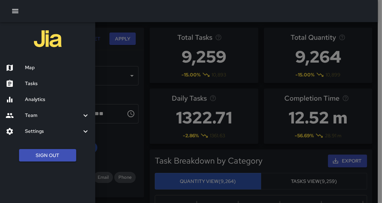  Describe the element at coordinates (48, 39) in the screenshot. I see `img: jia-logo` at that location.